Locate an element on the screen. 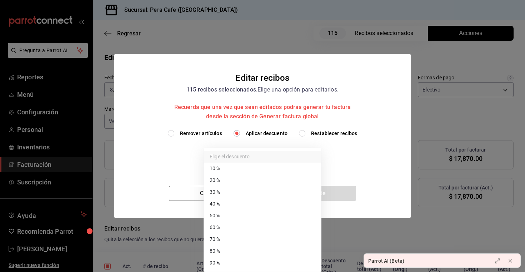 Image resolution: width=525 pixels, height=272 pixels. li: 30 % is located at coordinates (262, 192).